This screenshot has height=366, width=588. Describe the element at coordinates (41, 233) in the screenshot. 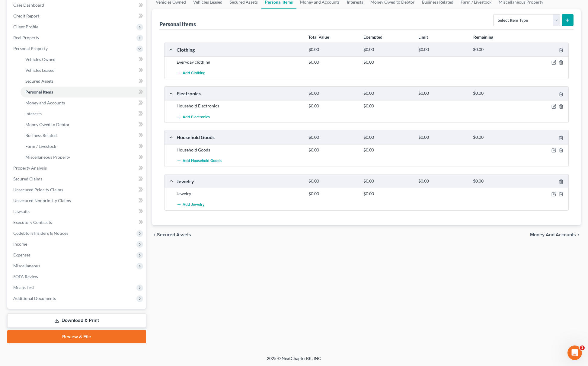

I see `span: Codebtors Insiders & Notices` at that location.